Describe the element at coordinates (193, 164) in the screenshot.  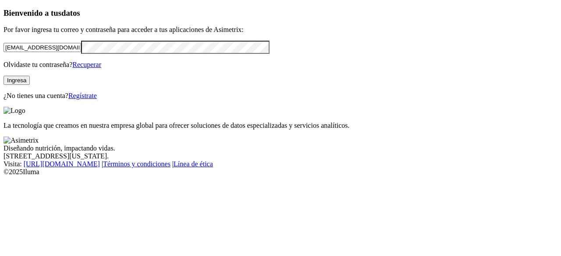
I see `a: Línea de ética` at that location.